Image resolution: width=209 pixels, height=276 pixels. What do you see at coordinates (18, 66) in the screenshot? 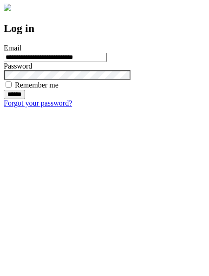
I see `label: Password` at bounding box center [18, 66].